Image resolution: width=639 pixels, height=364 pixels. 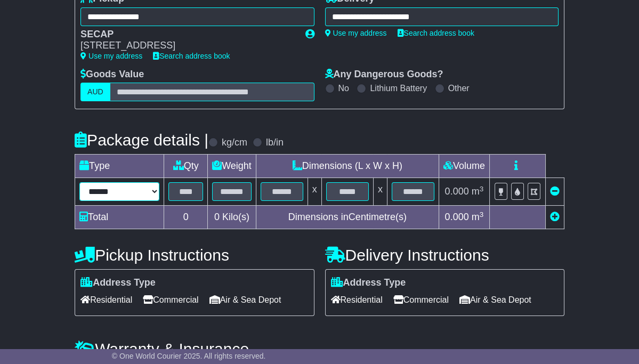 What do you see at coordinates (189, 355) in the screenshot?
I see `span: © One World Courier 2025. All rights reserved.` at bounding box center [189, 355].